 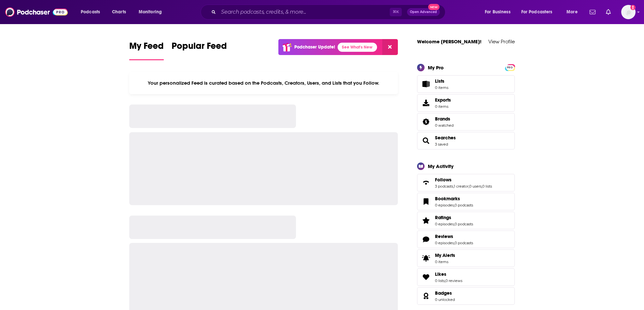 What do you see at coordinates (466, 103) in the screenshot?
I see `a: Exports` at bounding box center [466, 103].